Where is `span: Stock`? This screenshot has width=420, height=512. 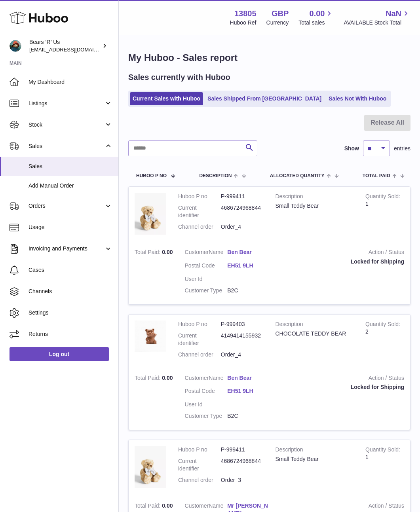 span: Stock is located at coordinates (66, 124).